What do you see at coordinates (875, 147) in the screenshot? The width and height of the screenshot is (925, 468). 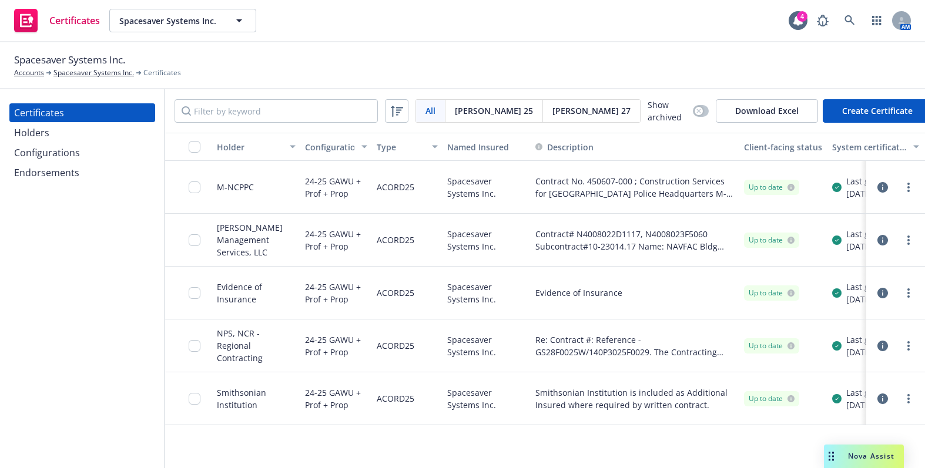 I see `button: System certificate last generated` at bounding box center [875, 147].